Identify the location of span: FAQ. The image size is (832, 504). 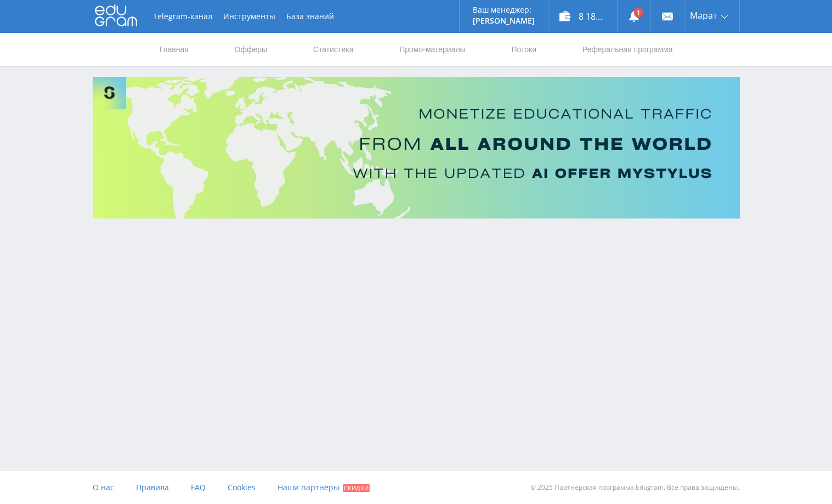
(198, 487).